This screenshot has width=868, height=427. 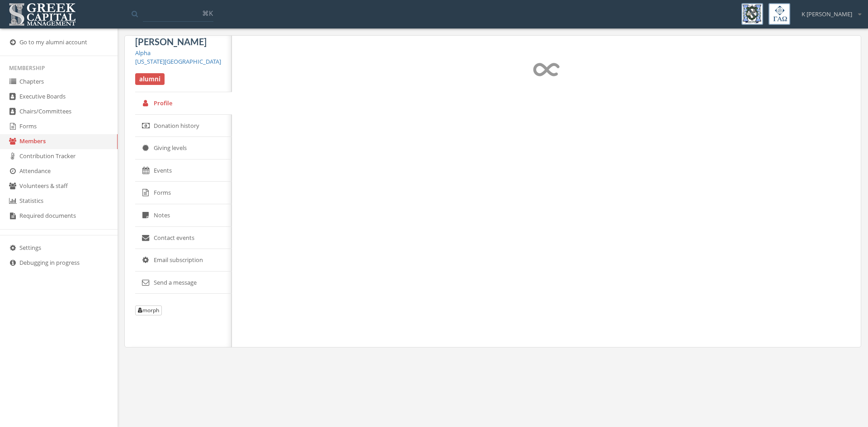 I want to click on a: Contact events, so click(x=184, y=238).